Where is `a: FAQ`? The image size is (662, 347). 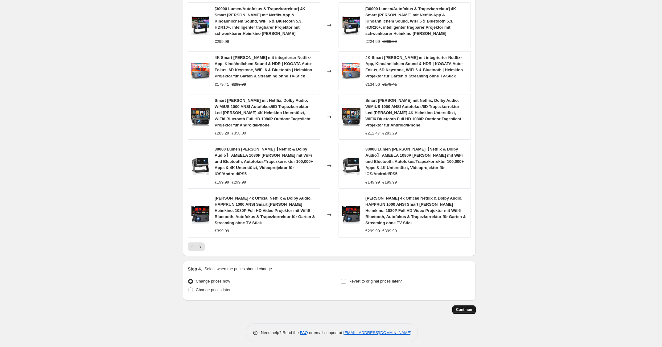 a: FAQ is located at coordinates (304, 332).